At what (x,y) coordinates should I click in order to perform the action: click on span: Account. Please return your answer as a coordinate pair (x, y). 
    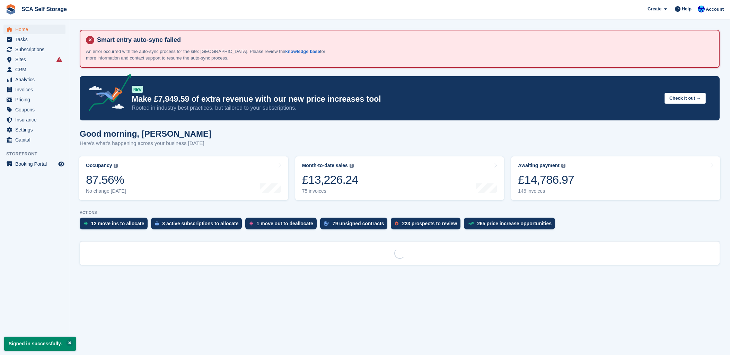
    Looking at the image, I should click on (715, 9).